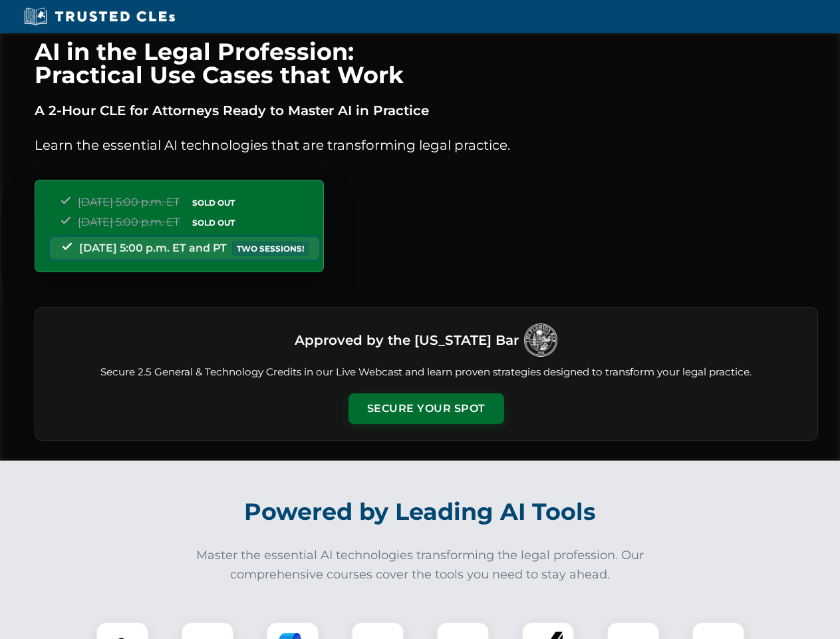  What do you see at coordinates (420, 566) in the screenshot?
I see `p: Master the essential AI technologies transforming the legal profession. Our comprehensive courses...` at bounding box center [420, 566].